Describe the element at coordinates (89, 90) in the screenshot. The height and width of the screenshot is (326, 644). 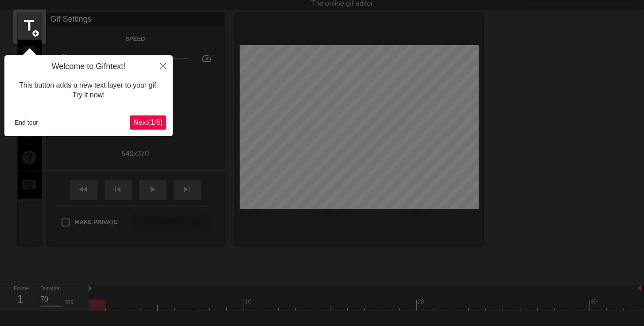
I see `div: This button adds a new text layer to your gif. Try it now!` at that location.